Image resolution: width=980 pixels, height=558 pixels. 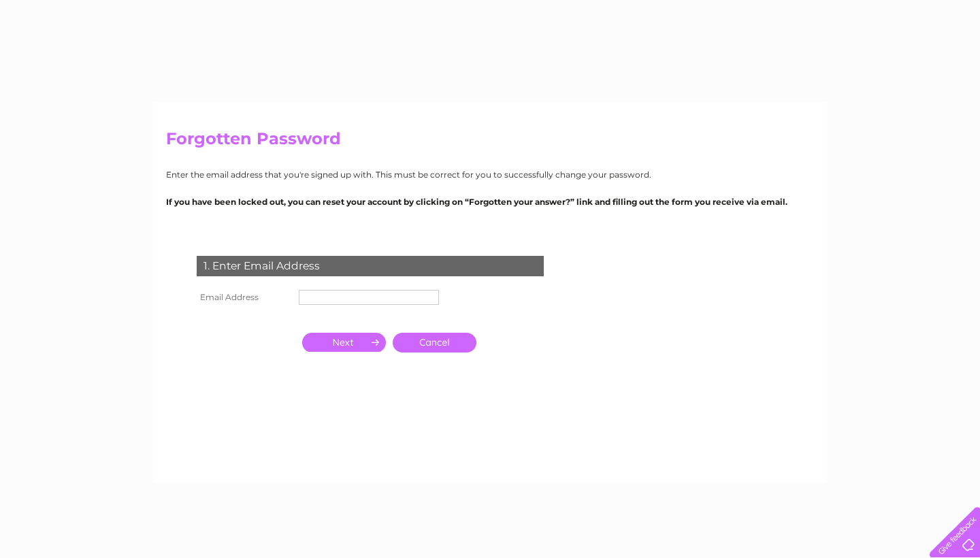 I want to click on a: Cancel, so click(x=434, y=342).